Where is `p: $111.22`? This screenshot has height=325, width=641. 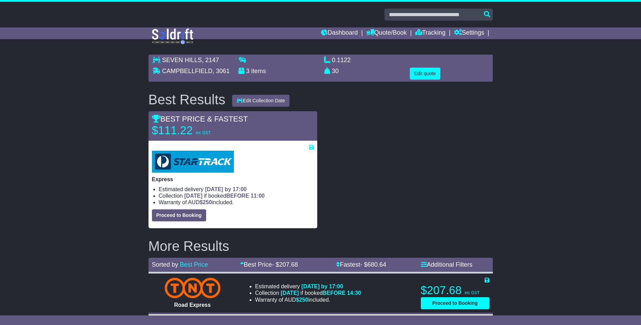 p: $111.22 is located at coordinates (195, 130).